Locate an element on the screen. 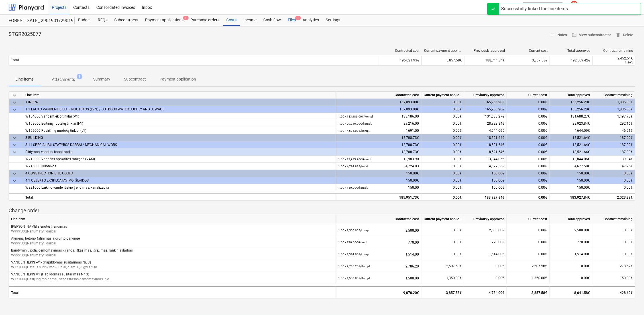  small: 1.00 × 4,724.83€ / butai is located at coordinates (353, 166).